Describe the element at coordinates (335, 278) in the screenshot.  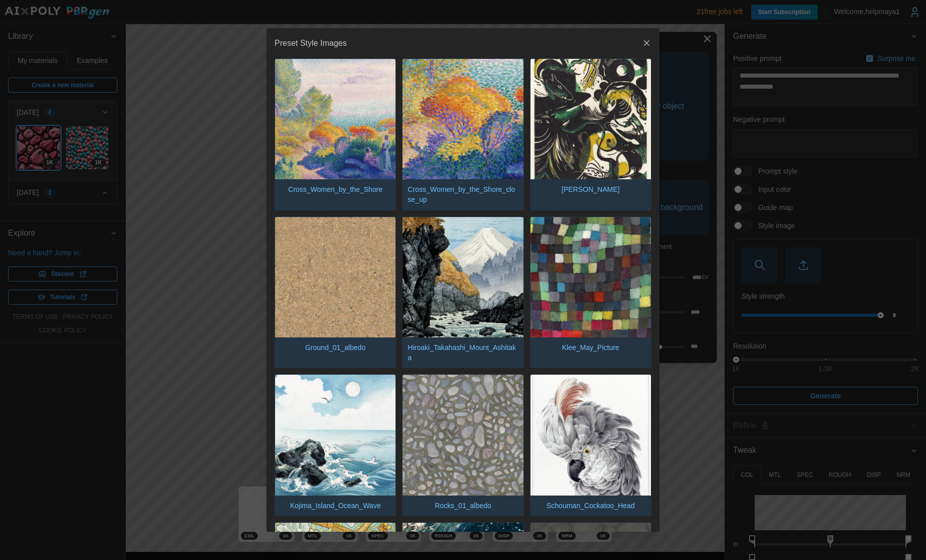
I see `img: Ground_01_albedo.jpg` at that location.